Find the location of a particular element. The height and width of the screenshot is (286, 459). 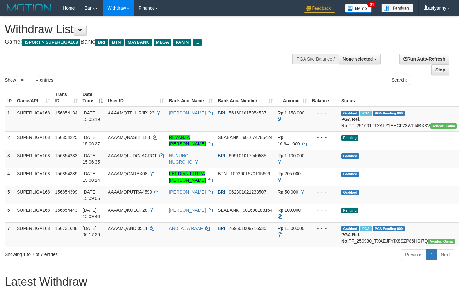

td: 4 is located at coordinates (10, 177).